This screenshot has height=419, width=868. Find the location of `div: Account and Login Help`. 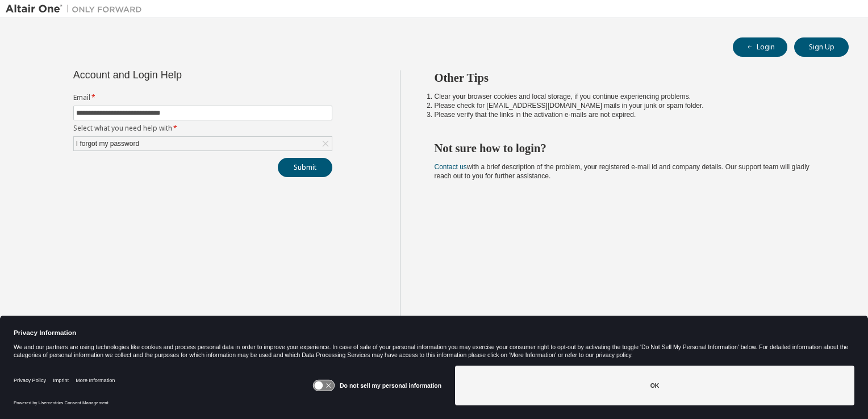

div: Account and Login Help is located at coordinates (177, 75).